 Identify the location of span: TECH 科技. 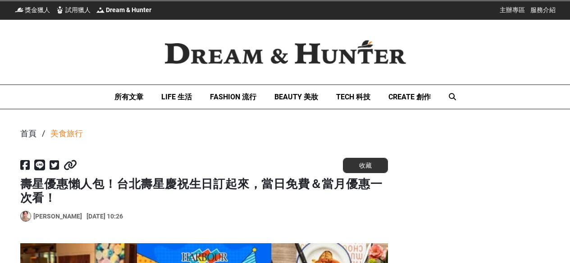
(353, 97).